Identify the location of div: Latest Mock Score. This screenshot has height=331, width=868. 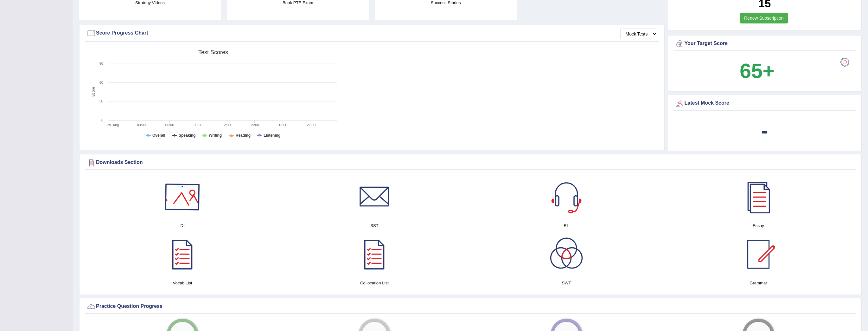
(765, 103).